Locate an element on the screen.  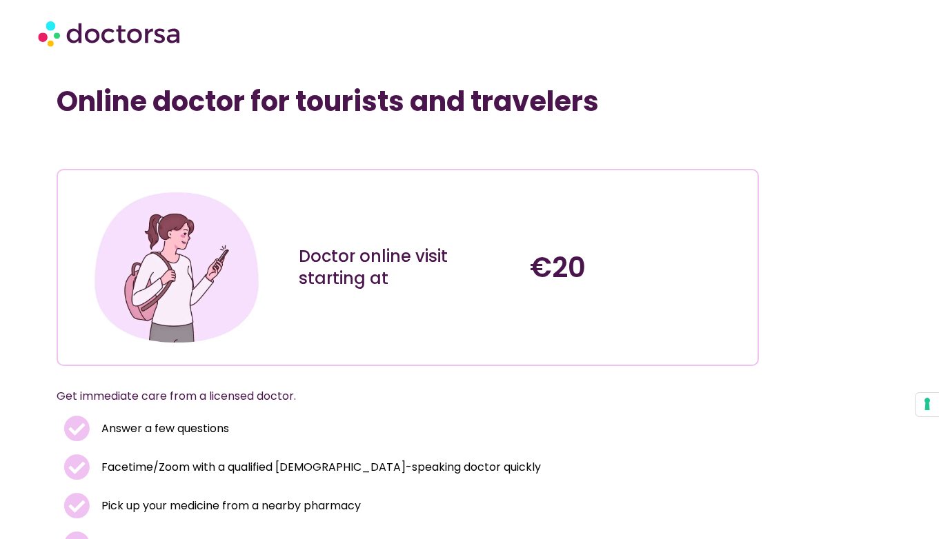
img: Illustration depicting a young woman in a casual outfit, engaged with her smartphone. She has a p... is located at coordinates (177, 268).